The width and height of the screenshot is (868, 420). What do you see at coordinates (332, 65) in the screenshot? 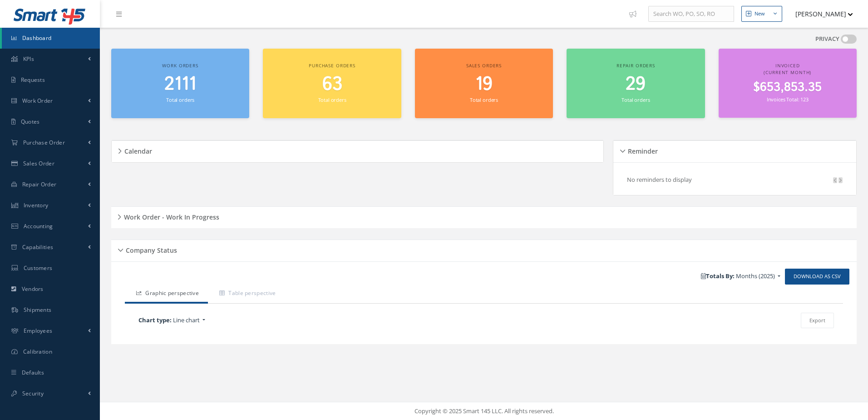
I see `span: Purchase orders` at bounding box center [332, 65].